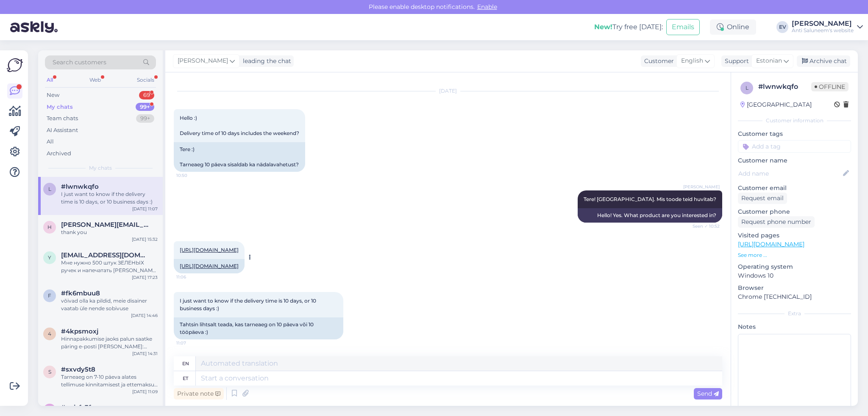 The image size is (868, 416). I want to click on p: Customer email, so click(794, 188).